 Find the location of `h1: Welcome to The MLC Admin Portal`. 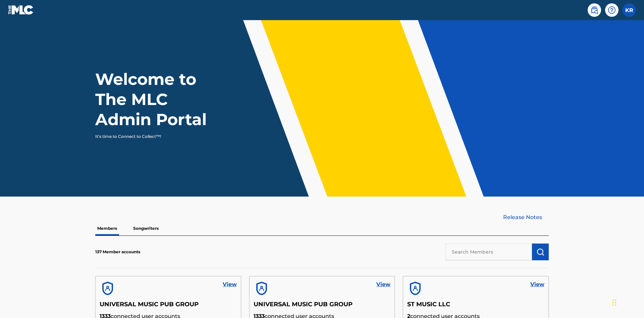

h1: Welcome to The MLC Admin Portal is located at coordinates (158, 100).